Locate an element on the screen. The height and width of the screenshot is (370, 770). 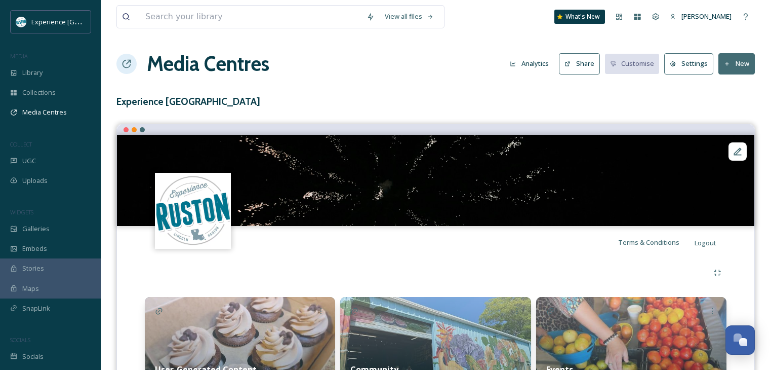
button: Share is located at coordinates (580, 63).